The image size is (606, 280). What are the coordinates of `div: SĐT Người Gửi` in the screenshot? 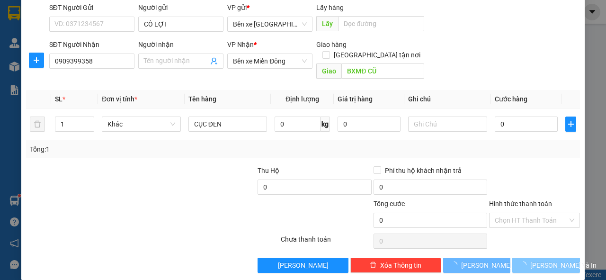 It's located at (92, 8).